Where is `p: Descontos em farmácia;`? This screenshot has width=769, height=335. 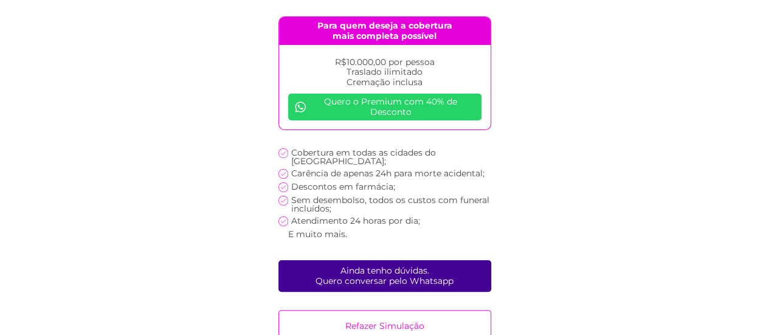
p: Descontos em farmácia; is located at coordinates (343, 187).